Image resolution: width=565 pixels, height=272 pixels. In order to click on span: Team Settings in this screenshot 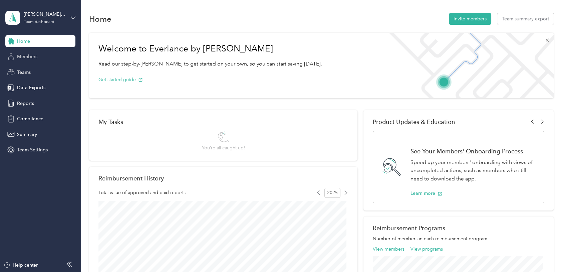, I will do `click(32, 149)`.